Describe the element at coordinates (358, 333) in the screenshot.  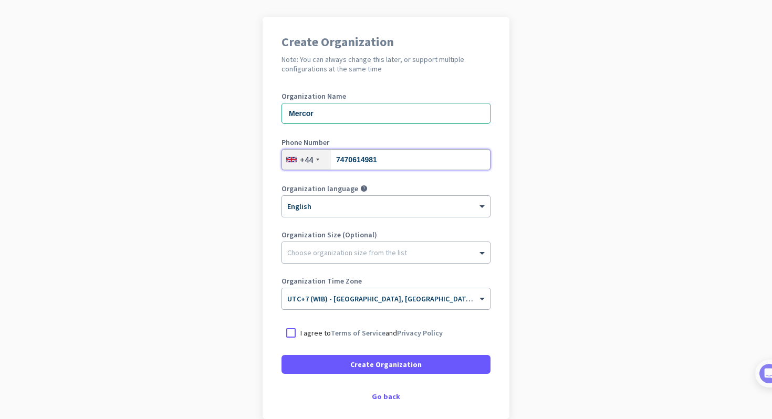
I see `a: Terms of Service` at that location.